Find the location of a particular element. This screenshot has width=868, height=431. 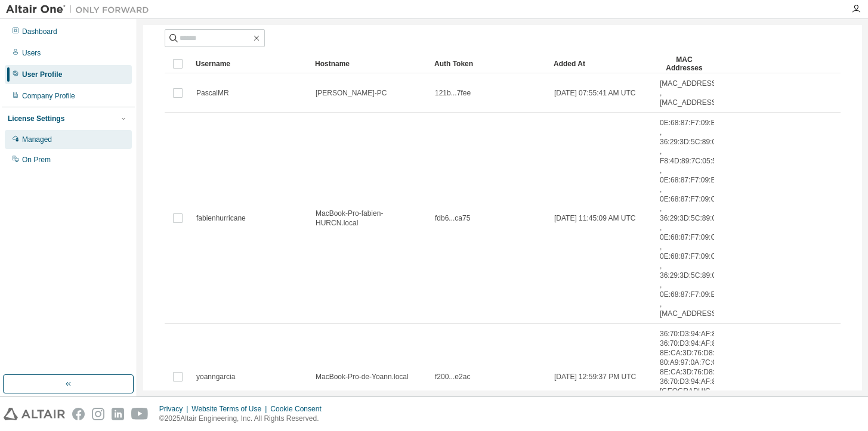

div: On Prem is located at coordinates (36, 160).